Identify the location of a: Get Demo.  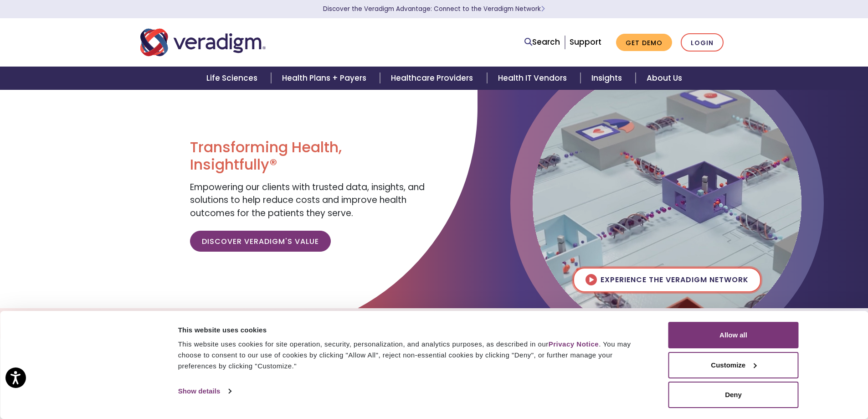
(644, 42).